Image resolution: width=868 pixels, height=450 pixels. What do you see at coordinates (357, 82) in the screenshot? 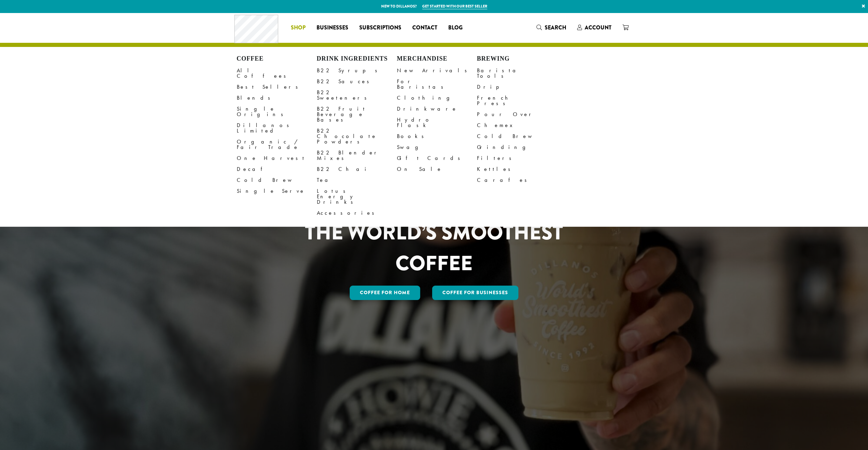
I see `a: B22 Sauces` at bounding box center [357, 82].